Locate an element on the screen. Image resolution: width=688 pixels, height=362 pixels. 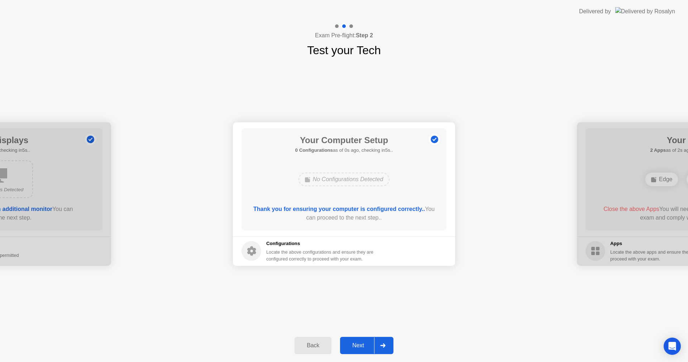
h4: Exam Pre-flight: is located at coordinates (344, 35).